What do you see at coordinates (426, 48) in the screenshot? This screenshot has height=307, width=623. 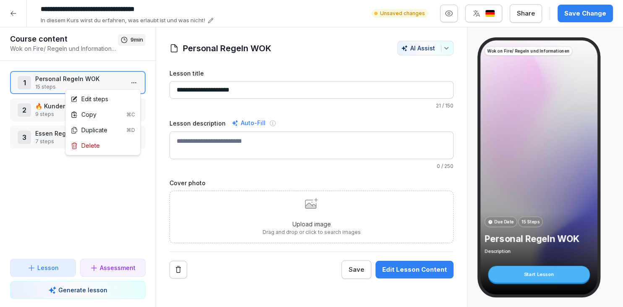 I see `div: AI Assist` at bounding box center [426, 48].